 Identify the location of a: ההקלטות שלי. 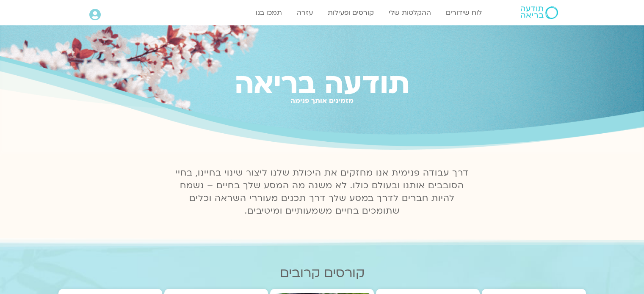
(410, 13).